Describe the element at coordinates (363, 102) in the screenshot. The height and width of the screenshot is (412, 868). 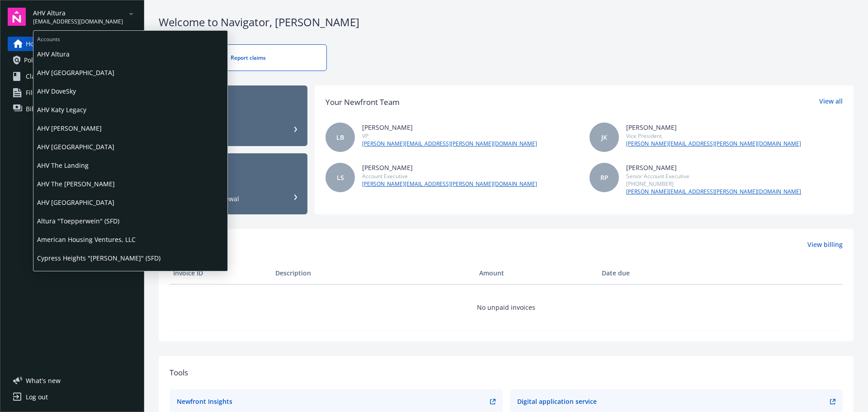
I see `div: Your Newfront Team` at that location.